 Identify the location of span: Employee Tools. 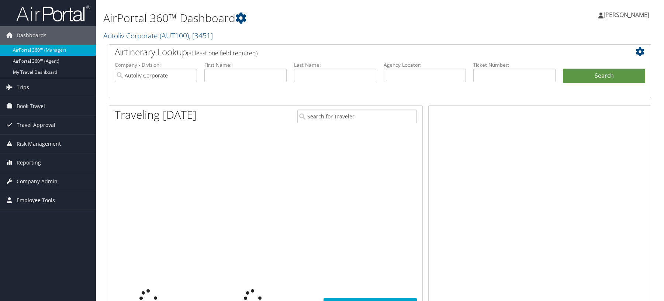
(36, 200).